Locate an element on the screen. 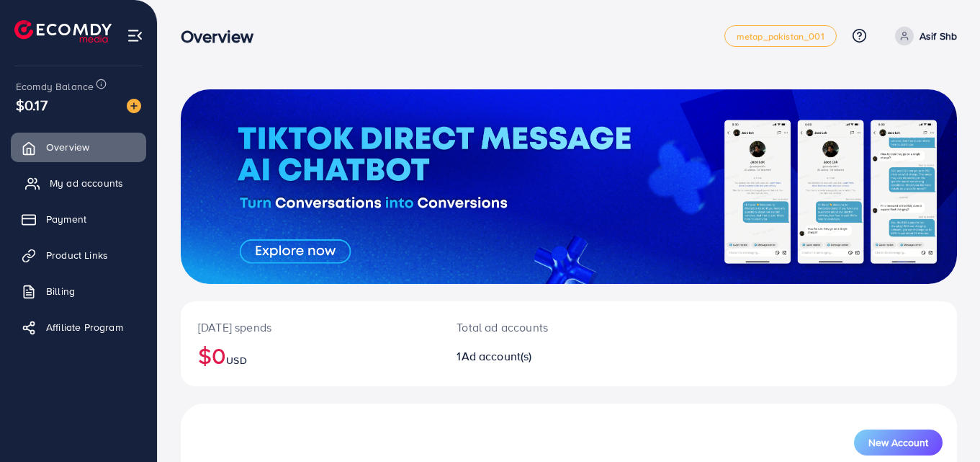  img: menu is located at coordinates (135, 35).